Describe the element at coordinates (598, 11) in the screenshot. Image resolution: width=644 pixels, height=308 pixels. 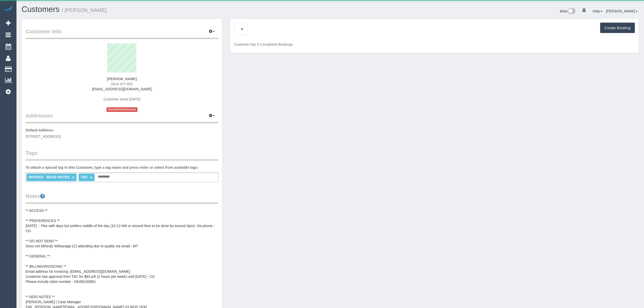
I see `a: Help` at that location.